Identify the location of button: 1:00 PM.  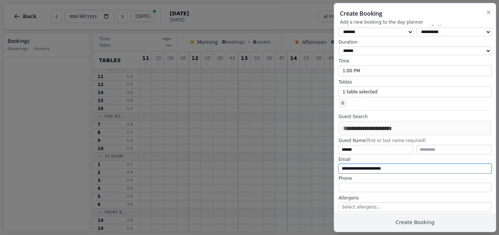
(415, 71).